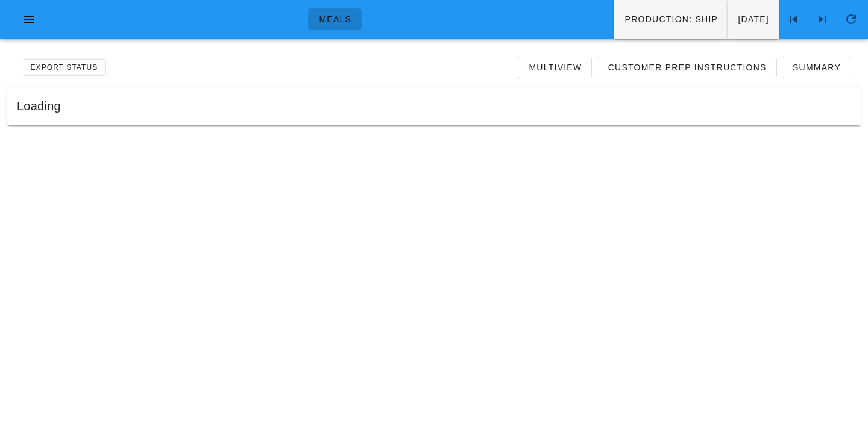  What do you see at coordinates (671, 19) in the screenshot?
I see `span: Production: ship` at bounding box center [671, 19].